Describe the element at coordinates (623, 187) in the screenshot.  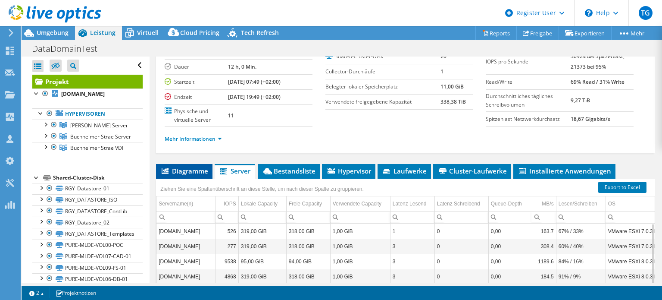
I see `a: Export to Excel` at that location.